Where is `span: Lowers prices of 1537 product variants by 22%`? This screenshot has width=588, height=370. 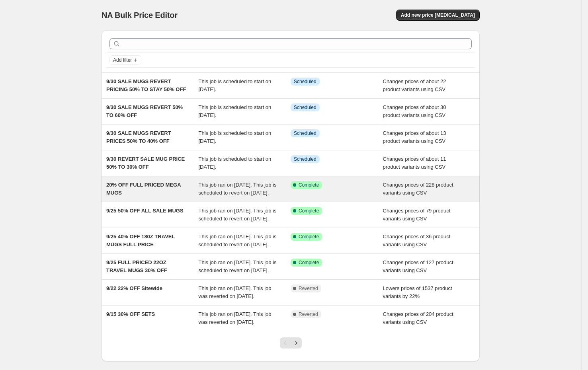
span: Lowers prices of 1537 product variants by 22% is located at coordinates (418, 292).